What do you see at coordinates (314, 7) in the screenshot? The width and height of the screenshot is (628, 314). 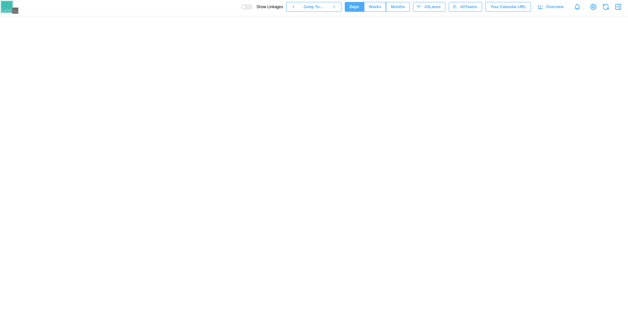 I see `button: Jump To...` at bounding box center [314, 7].